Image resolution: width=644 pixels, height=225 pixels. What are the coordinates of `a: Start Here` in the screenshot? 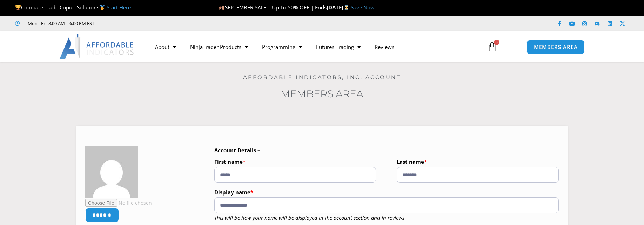 It's located at (118, 7).